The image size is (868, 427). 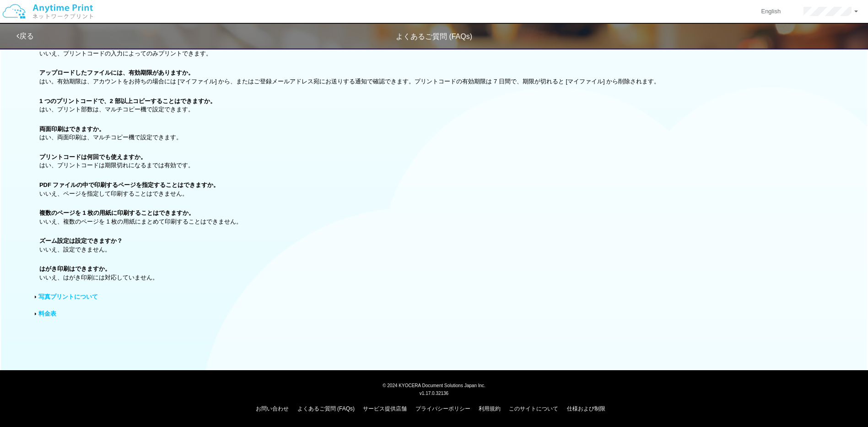 I want to click on b: アップロードしたファイルには、有効期限がありますか。, so click(x=116, y=72).